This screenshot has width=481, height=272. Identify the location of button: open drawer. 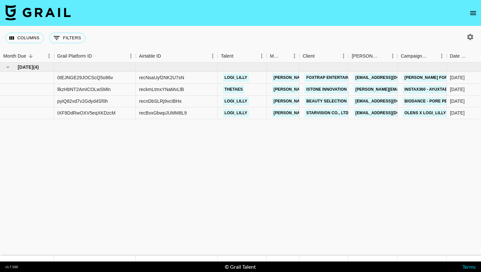
(473, 13).